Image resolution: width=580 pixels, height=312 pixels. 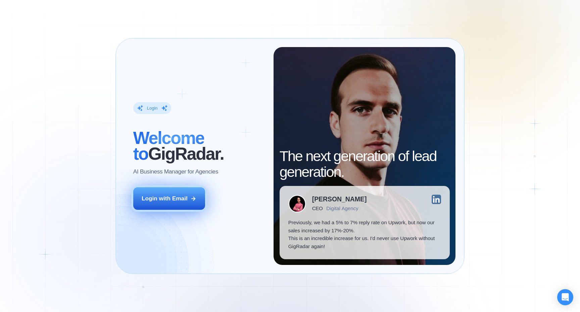 What do you see at coordinates (365, 234) in the screenshot?
I see `p: Previously, we had a 5% to 7% reply rate on Upwork, but now our sales increased by 17%-20%. This ...` at bounding box center [365, 234].